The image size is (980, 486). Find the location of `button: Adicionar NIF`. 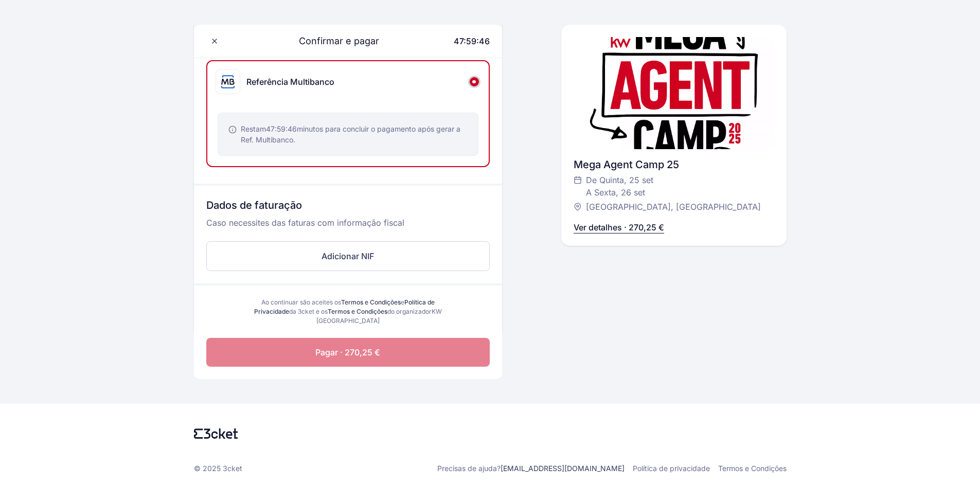

button: Adicionar NIF is located at coordinates (348, 256).